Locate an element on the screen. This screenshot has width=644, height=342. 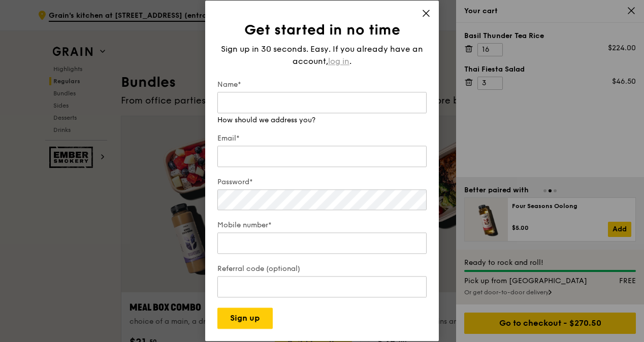
span: log in is located at coordinates (339, 61).